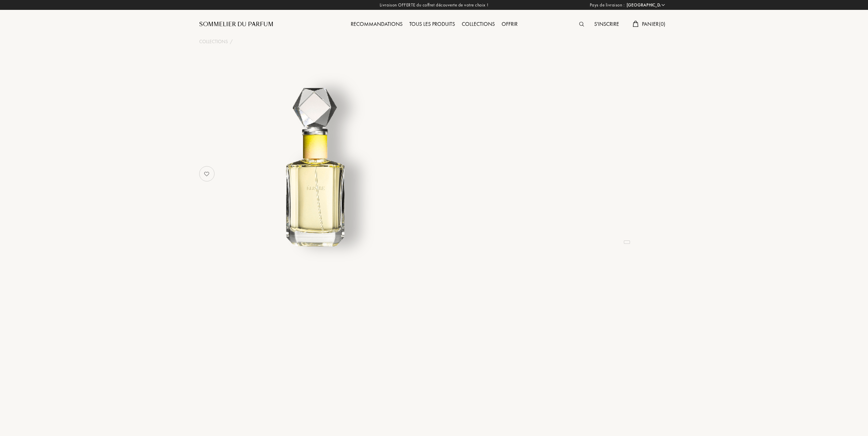 This screenshot has width=868, height=436. Describe the element at coordinates (207, 174) in the screenshot. I see `img: no_like_p.png` at that location.